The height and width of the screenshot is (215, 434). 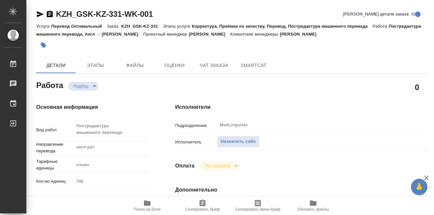 I want to click on h4: Дополнительно, so click(x=301, y=190).